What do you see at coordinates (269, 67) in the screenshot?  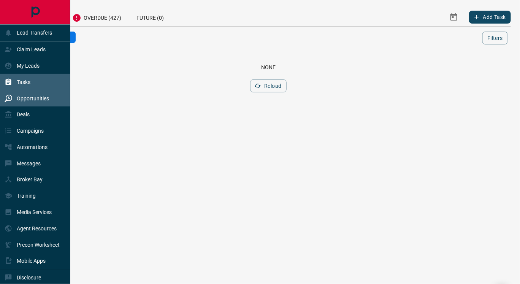 I see `div: None` at bounding box center [269, 67].